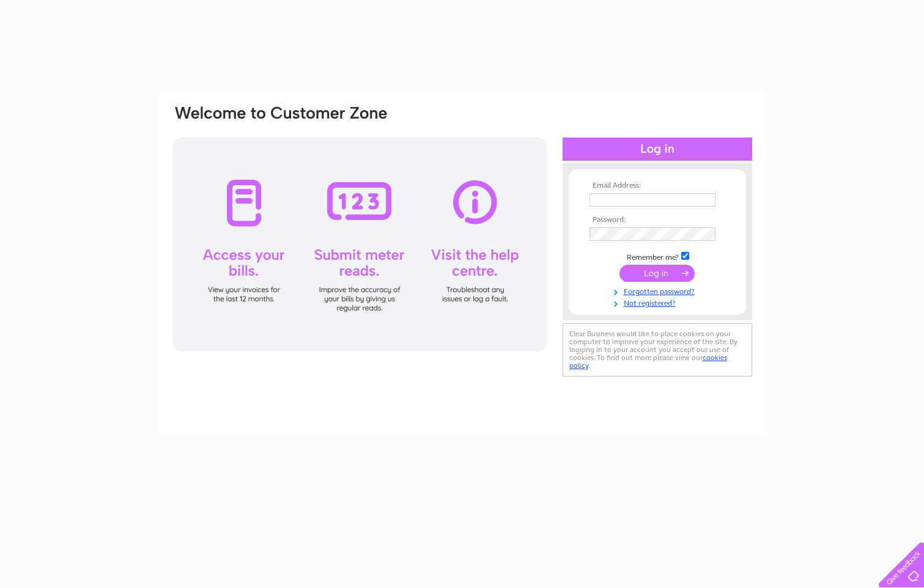  What do you see at coordinates (657, 256) in the screenshot?
I see `td: Remember me?` at bounding box center [657, 256].